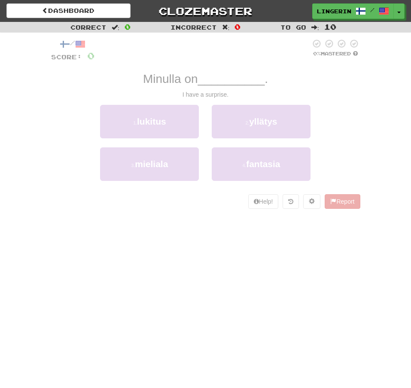  I want to click on span: 10, so click(330, 27).